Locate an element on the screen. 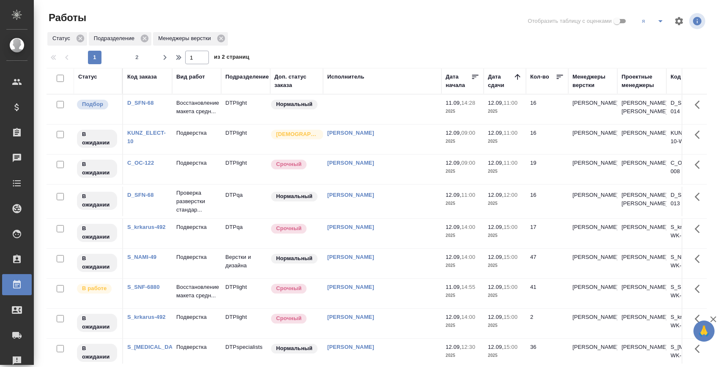 This screenshot has width=723, height=367. td: S_SNF-6880-WK-003 is located at coordinates (691, 294).